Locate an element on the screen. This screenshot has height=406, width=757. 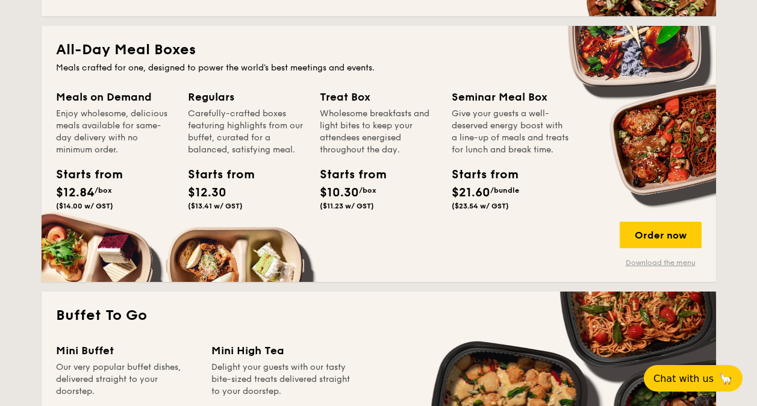
div: Meals crafted for one, designed to power the world's best meetings and events. is located at coordinates (379, 68).